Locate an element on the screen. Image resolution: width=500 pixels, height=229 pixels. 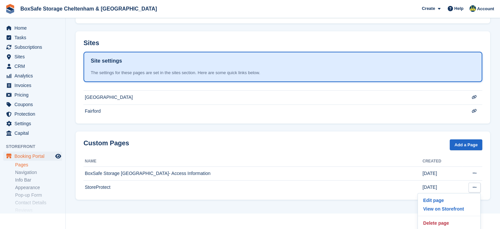
img: stora-icon-8386f47178a22dfd0bd8f6a31ec36ba5ce8667c1dd55bd0f319d3a0aa187defe.svg is located at coordinates (10, 9).